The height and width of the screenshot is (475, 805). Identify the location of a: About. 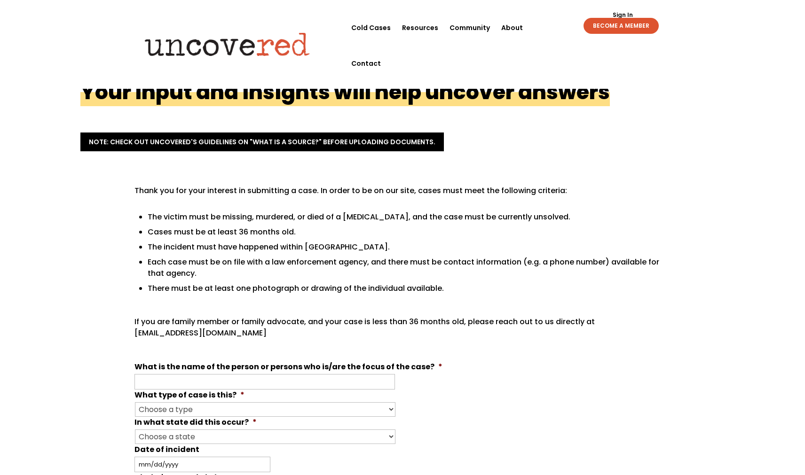
(512, 28).